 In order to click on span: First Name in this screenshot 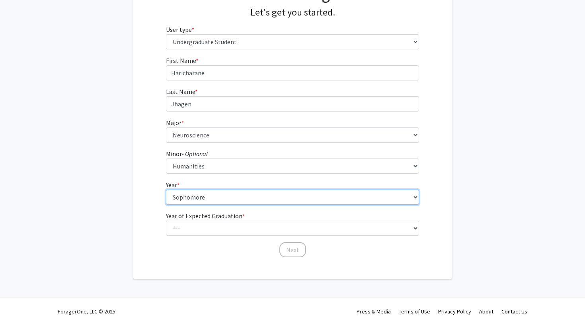, I will do `click(181, 61)`.